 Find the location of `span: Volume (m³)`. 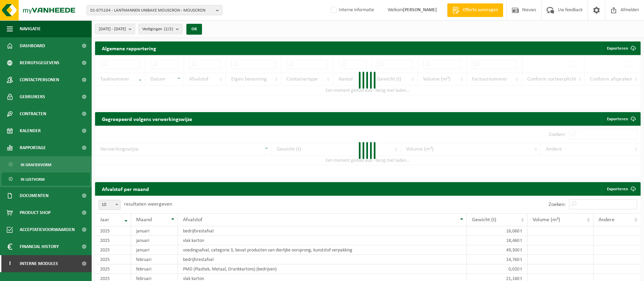

span: Volume (m³) is located at coordinates (547, 220).